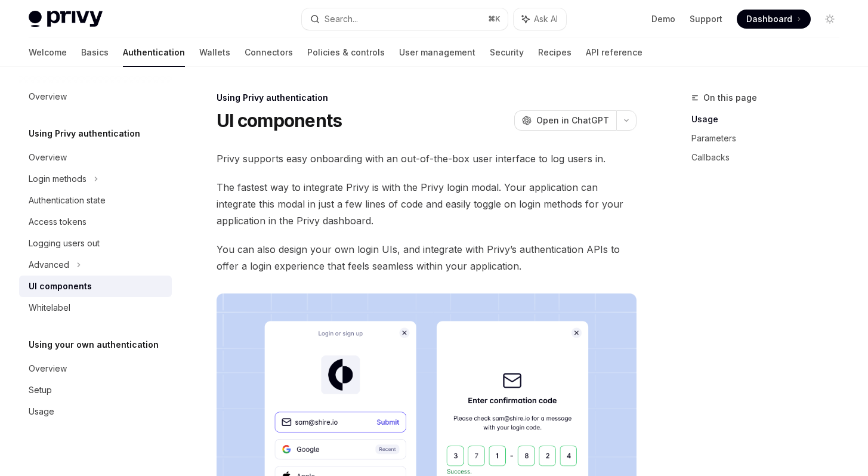 Image resolution: width=868 pixels, height=476 pixels. Describe the element at coordinates (64, 243) in the screenshot. I see `div: Logging users out` at that location.